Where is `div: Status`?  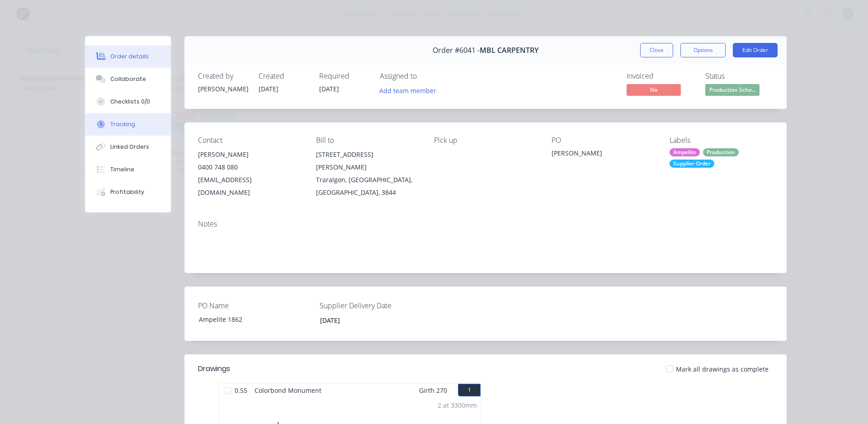
div: Status is located at coordinates (739, 76).